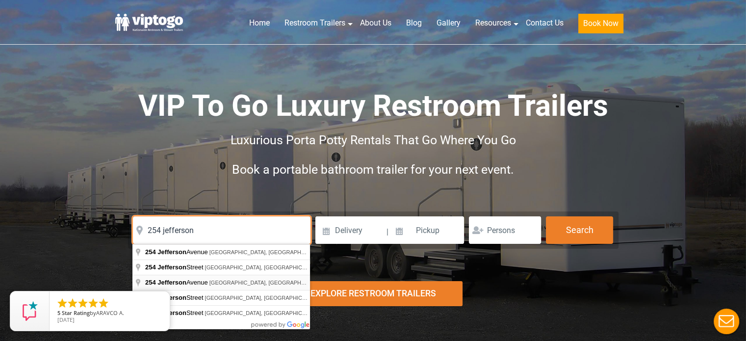 The width and height of the screenshot is (746, 341). What do you see at coordinates (493, 23) in the screenshot?
I see `a: Resources` at bounding box center [493, 23].